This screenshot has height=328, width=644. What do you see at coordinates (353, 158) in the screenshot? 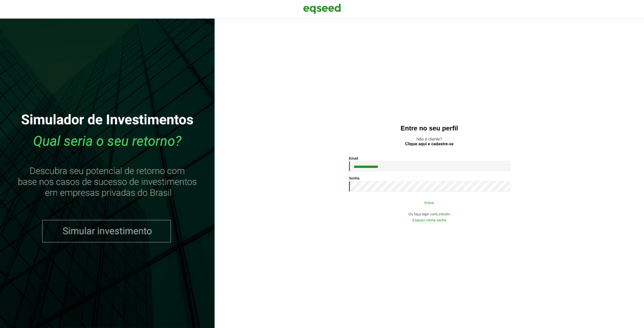
I see `label: Email` at bounding box center [353, 158].